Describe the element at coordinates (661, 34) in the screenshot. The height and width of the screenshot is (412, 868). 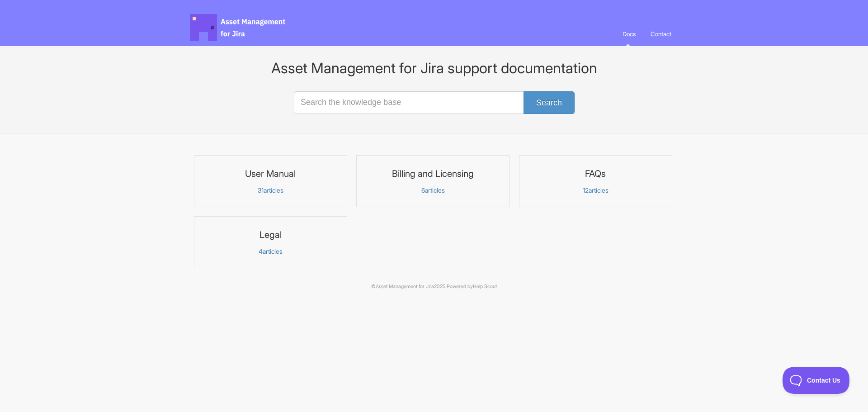
I see `a: Contact` at that location.